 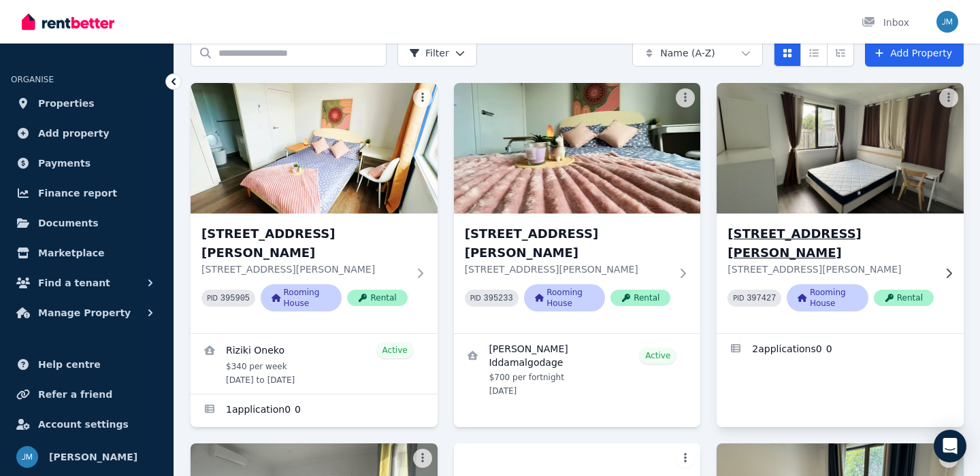 I want to click on a: View details for Mandira Iddamalgodage, so click(x=577, y=369).